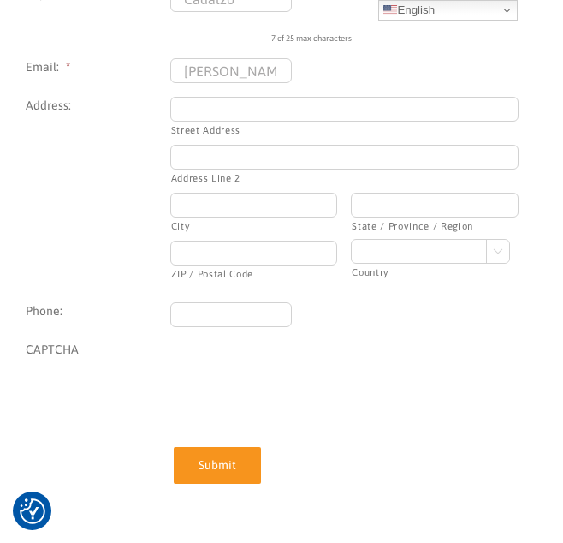 Image resolution: width=563 pixels, height=543 pixels. Describe the element at coordinates (98, 67) in the screenshot. I see `label: Email:` at that location.